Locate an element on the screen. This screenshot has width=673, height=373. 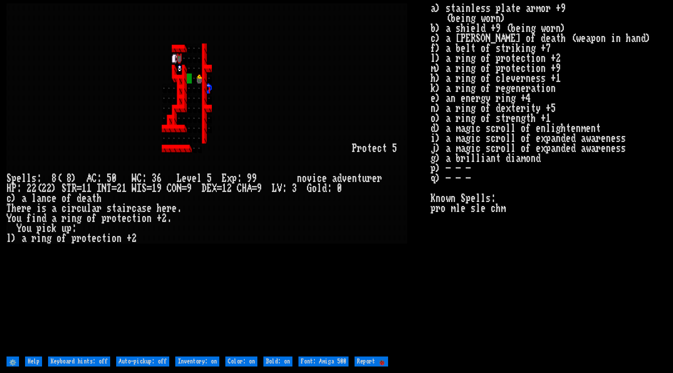
div: I is located at coordinates (139, 189).